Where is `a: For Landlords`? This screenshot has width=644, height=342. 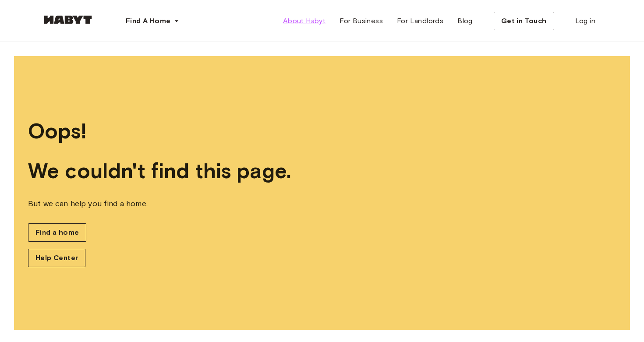
a: For Landlords is located at coordinates (420, 21).